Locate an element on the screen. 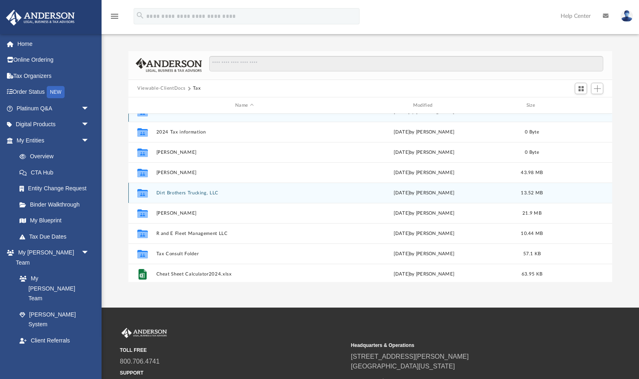  div: Name is located at coordinates (244, 106).